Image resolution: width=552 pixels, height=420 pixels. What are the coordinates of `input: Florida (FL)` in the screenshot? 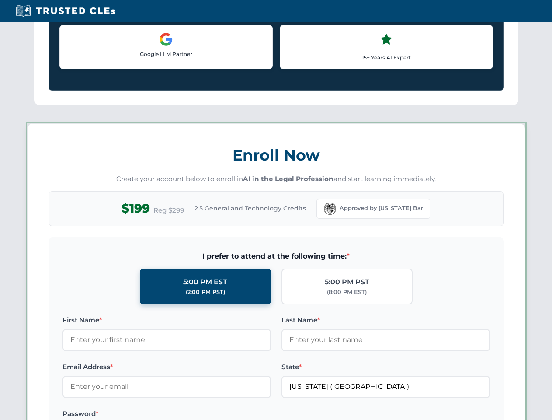 It's located at (386, 387).